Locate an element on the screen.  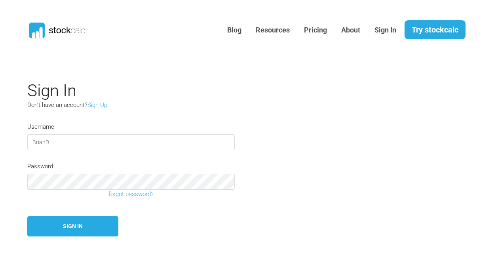
a: Try stockcalc is located at coordinates (435, 30).